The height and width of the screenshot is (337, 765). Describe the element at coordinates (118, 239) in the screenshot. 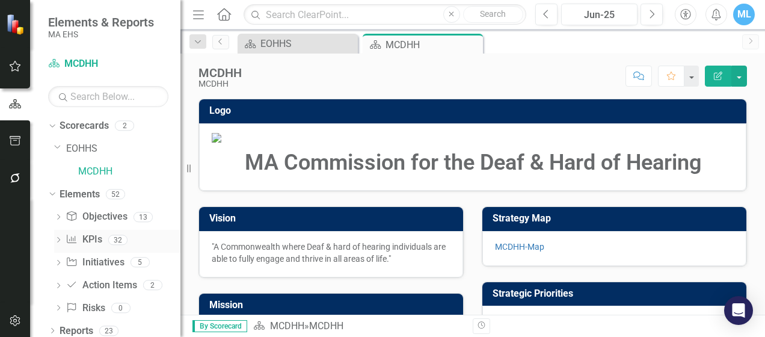

I see `div: 32` at that location.